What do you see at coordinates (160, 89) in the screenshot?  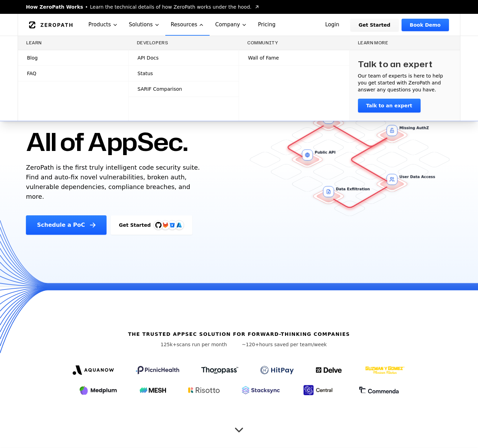 I see `span: SARIF Comparison` at bounding box center [160, 89].